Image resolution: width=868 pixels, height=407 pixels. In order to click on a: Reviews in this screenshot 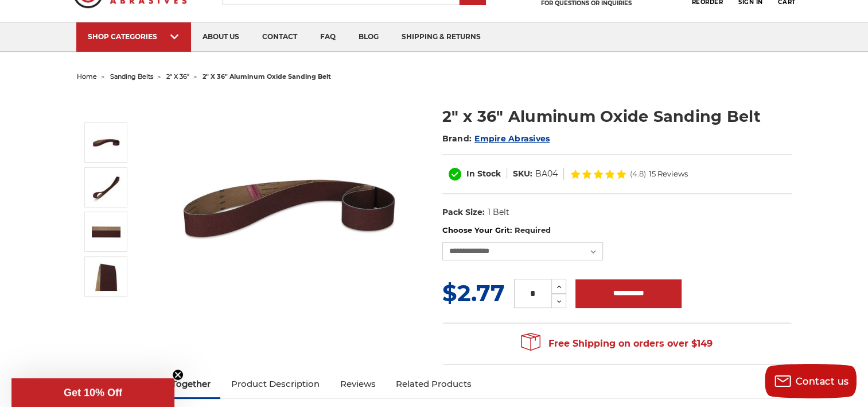, I will do `click(358, 384)`.